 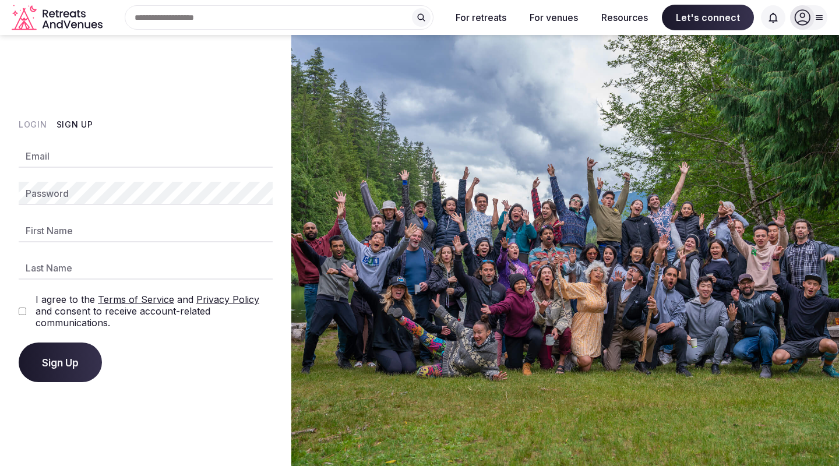 What do you see at coordinates (58, 17) in the screenshot?
I see `a: Visit the homepage` at bounding box center [58, 17].